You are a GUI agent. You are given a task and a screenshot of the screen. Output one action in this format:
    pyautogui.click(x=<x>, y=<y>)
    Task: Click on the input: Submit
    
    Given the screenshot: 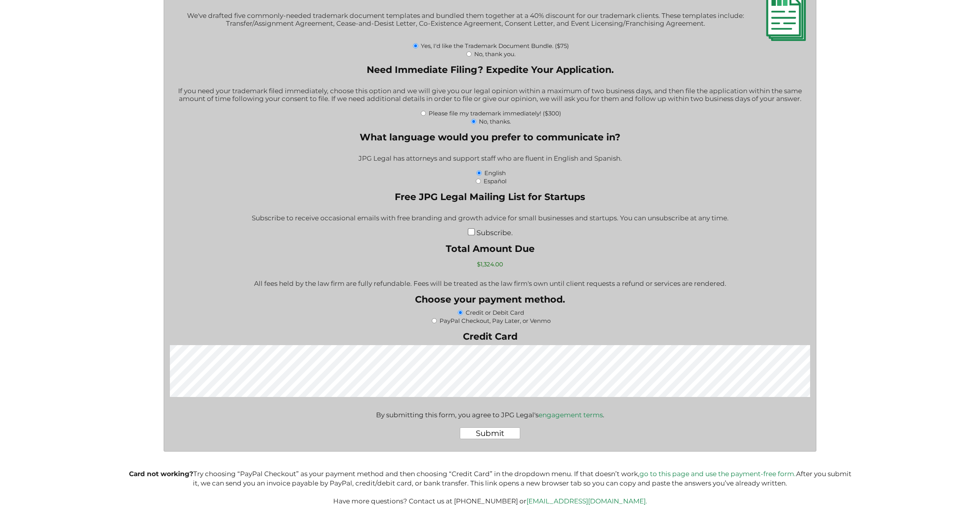 What is the action you would take?
    pyautogui.click(x=490, y=434)
    